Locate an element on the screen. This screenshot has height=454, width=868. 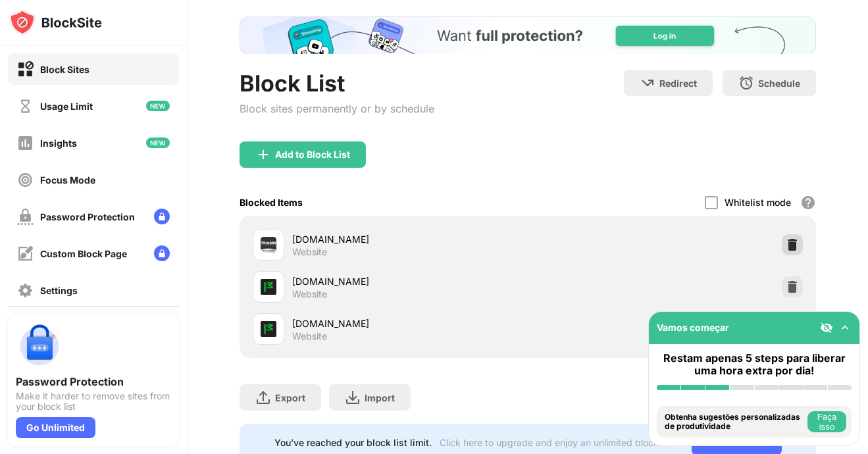
div: Import is located at coordinates (380, 398).